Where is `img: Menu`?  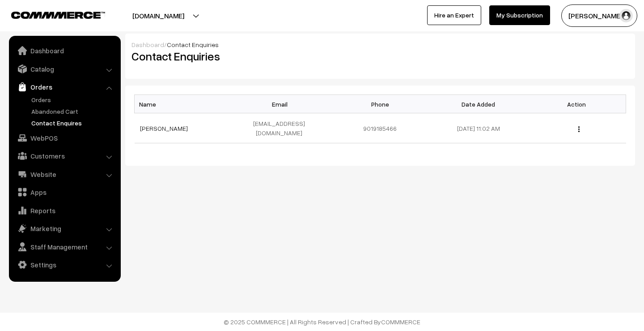
img: Menu is located at coordinates (578, 129).